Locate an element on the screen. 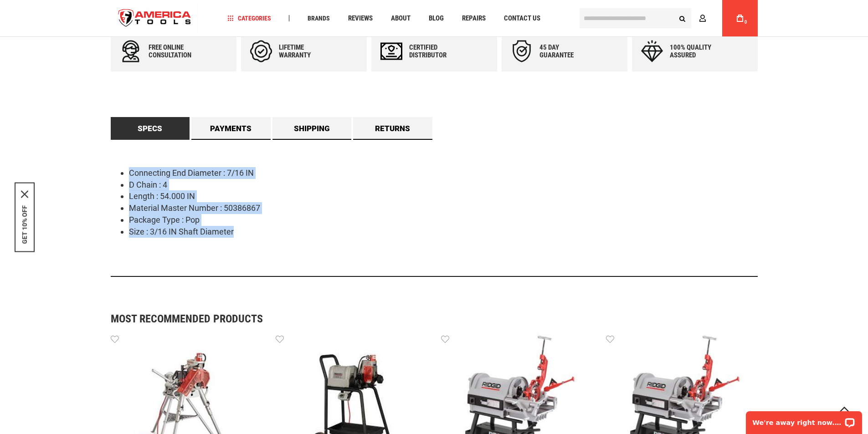 This screenshot has width=868, height=434. div: 45 day Guarantee is located at coordinates (567, 52).